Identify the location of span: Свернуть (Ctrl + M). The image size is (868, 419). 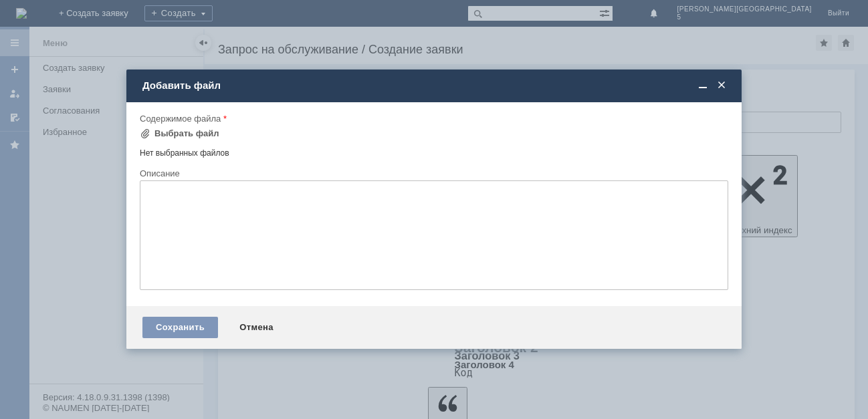
(703, 86).